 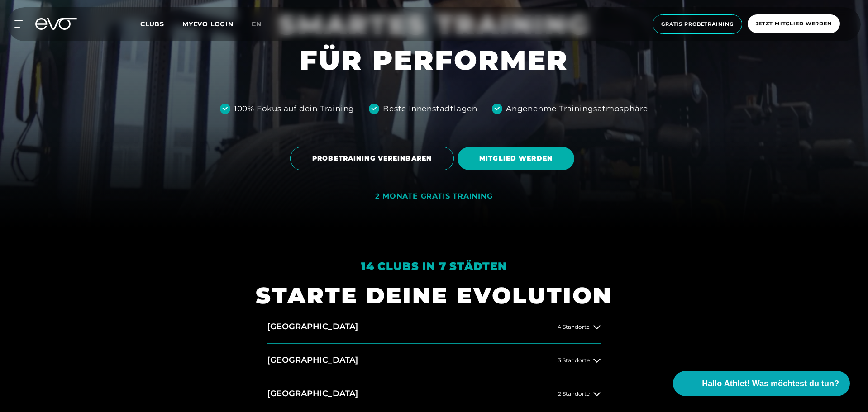 What do you see at coordinates (577, 109) in the screenshot?
I see `div: Angenehme Trainingsatmosphäre` at bounding box center [577, 109].